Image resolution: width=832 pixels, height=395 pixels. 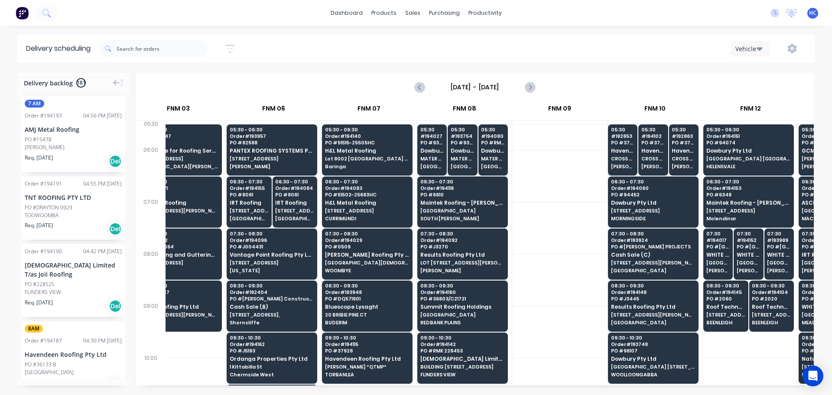 I want to click on span: WOOLLOONGABBA, so click(x=653, y=374).